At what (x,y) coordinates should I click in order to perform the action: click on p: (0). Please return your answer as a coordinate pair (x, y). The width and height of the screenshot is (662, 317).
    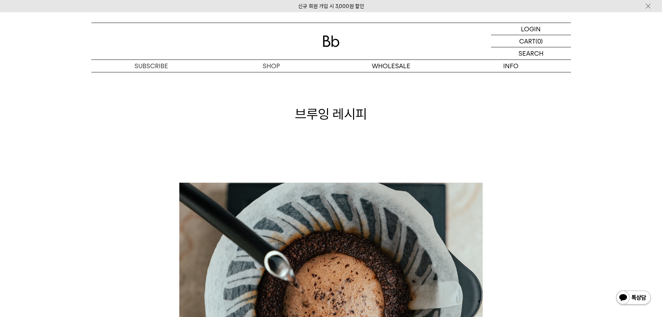
    Looking at the image, I should click on (539, 41).